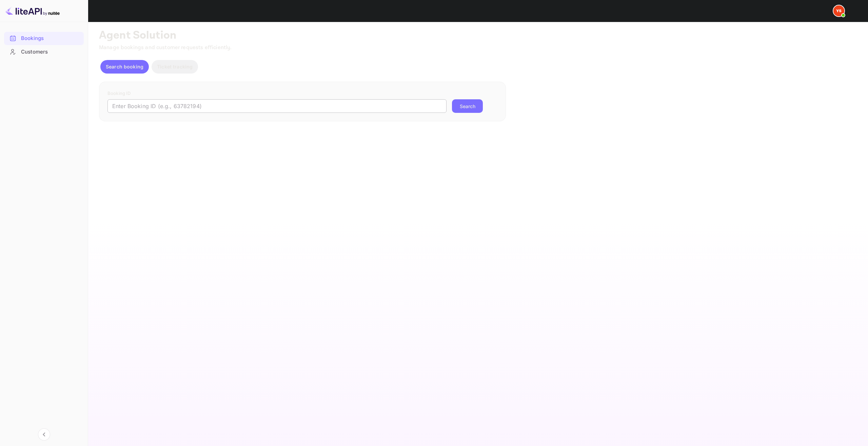 Image resolution: width=868 pixels, height=446 pixels. I want to click on button: Collapse navigation, so click(44, 434).